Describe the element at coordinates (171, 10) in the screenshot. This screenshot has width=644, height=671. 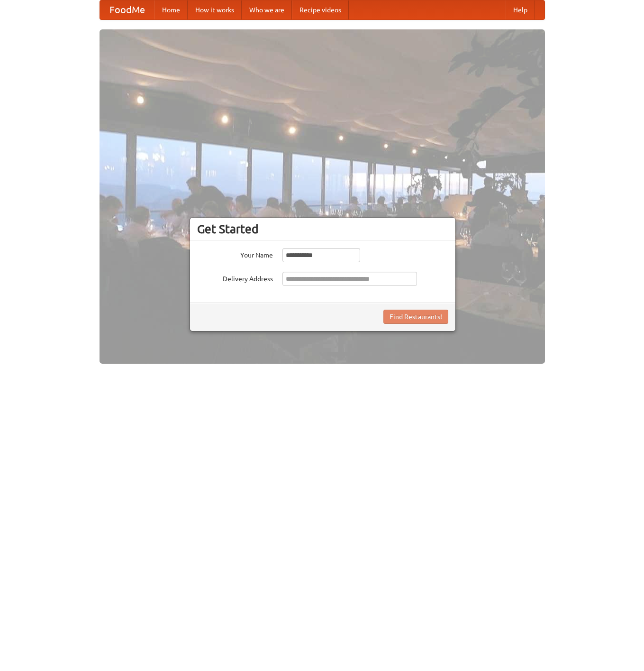
I see `a: Home` at that location.